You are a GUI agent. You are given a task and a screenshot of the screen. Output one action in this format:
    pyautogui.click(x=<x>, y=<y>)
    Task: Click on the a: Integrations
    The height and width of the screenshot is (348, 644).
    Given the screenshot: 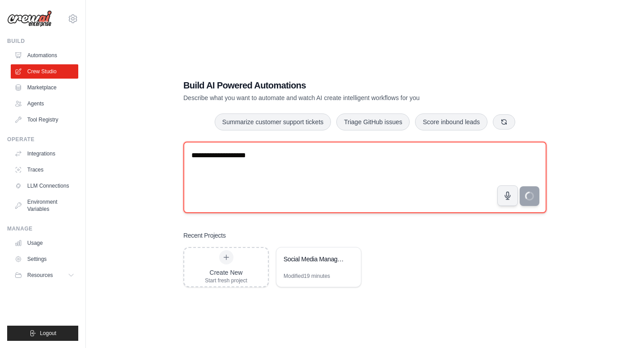 What is the action you would take?
    pyautogui.click(x=45, y=154)
    